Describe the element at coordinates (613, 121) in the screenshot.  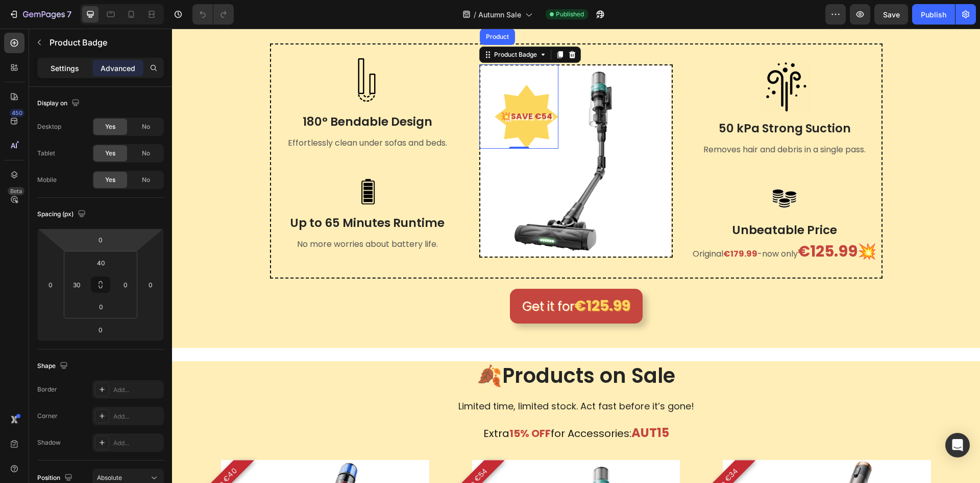
I see `p: Removes hair and debris in a single pass.` at that location.